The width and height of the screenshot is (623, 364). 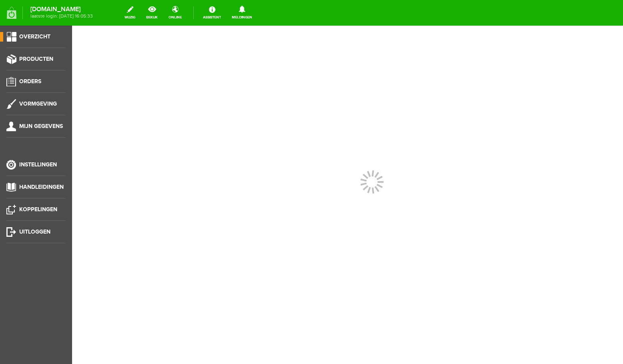 What do you see at coordinates (38, 103) in the screenshot?
I see `span: Vormgeving` at bounding box center [38, 103].